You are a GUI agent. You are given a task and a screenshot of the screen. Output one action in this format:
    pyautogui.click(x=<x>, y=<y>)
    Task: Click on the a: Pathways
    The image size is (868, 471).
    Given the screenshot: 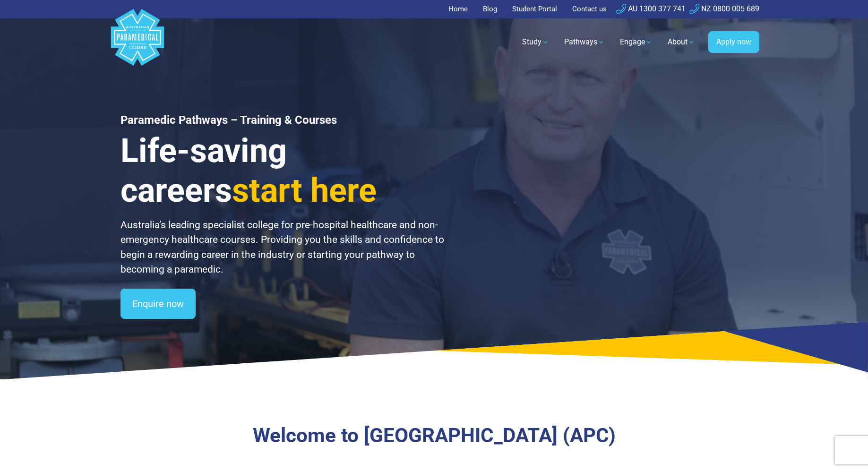 What is the action you would take?
    pyautogui.click(x=585, y=42)
    